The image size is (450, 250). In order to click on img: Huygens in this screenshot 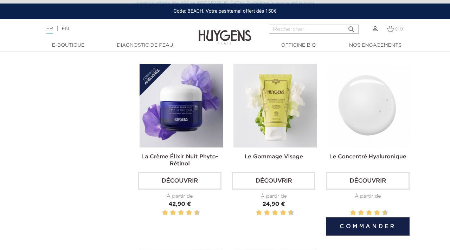, I will do `click(225, 32)`.